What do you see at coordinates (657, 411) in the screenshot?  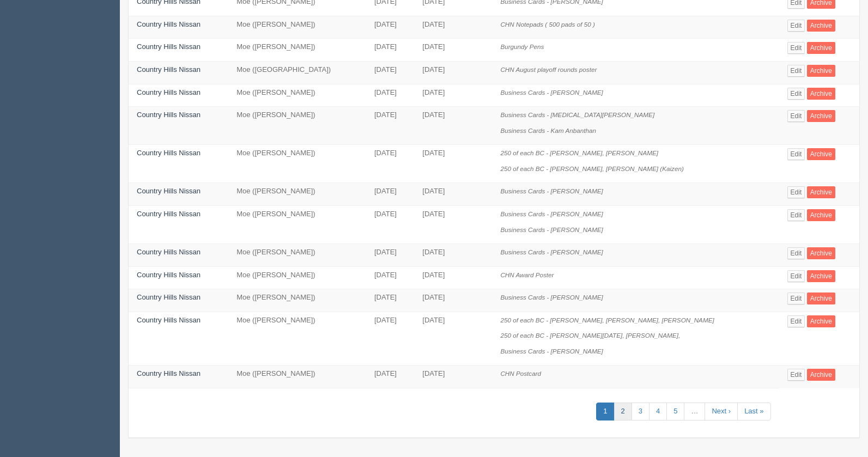 I see `a: 4` at bounding box center [657, 411].